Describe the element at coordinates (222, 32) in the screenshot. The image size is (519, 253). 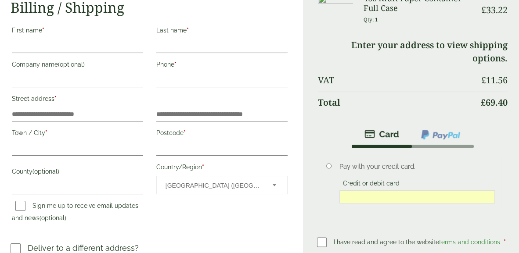
I see `label: Last name` at that location.